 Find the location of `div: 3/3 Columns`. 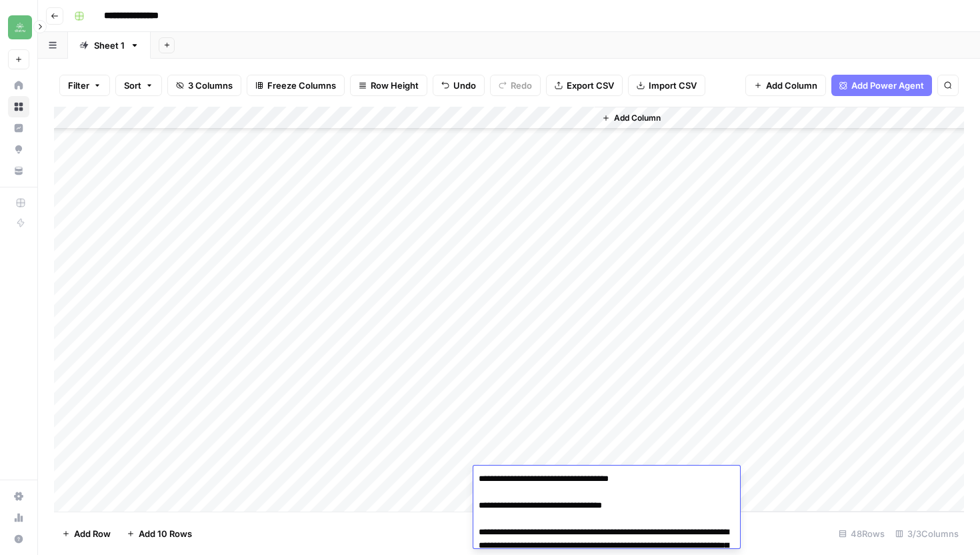

div: 3/3 Columns is located at coordinates (927, 533).